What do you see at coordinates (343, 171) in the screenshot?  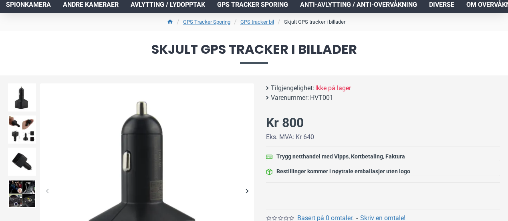 I see `div: Bestillinger kommer i nøytrale emballasjer uten logo` at bounding box center [343, 171].